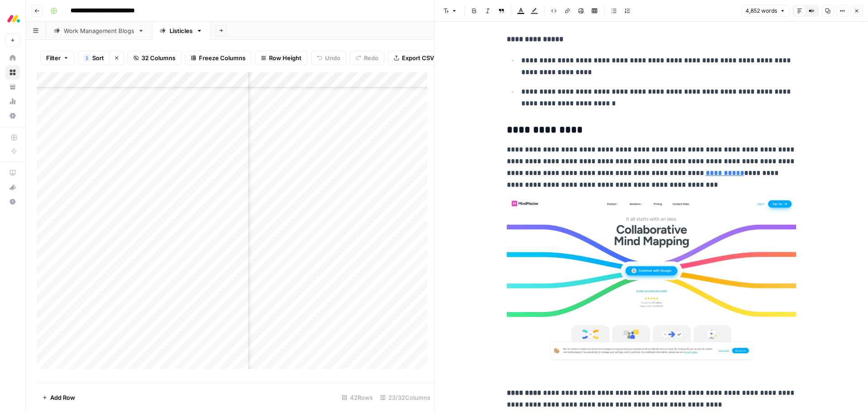  I want to click on button: Freeze Columns, so click(218, 58).